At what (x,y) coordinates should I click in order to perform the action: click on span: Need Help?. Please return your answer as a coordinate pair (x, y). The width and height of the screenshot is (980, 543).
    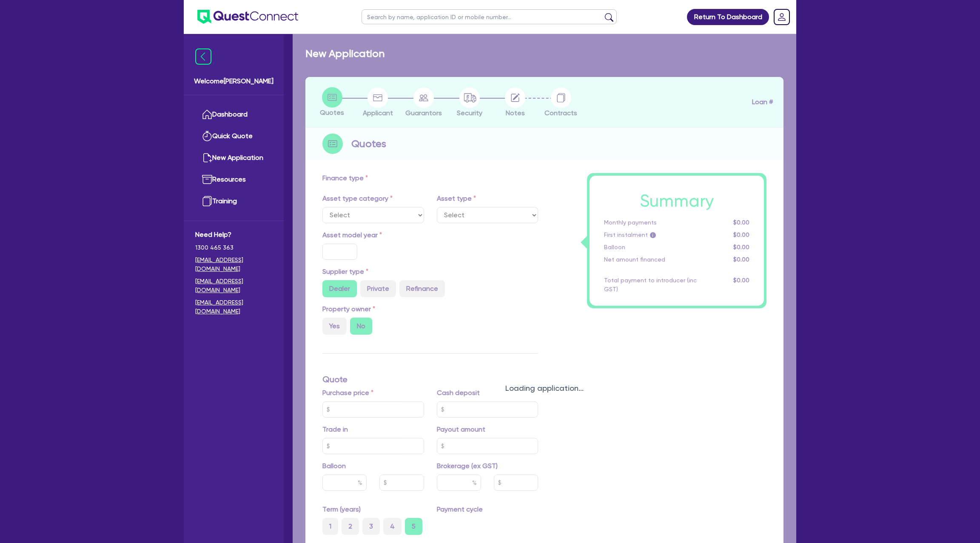
    Looking at the image, I should click on (234, 235).